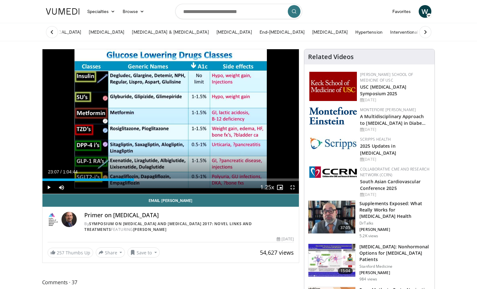  What do you see at coordinates (402, 11) in the screenshot?
I see `a: Favorites` at bounding box center [402, 11].